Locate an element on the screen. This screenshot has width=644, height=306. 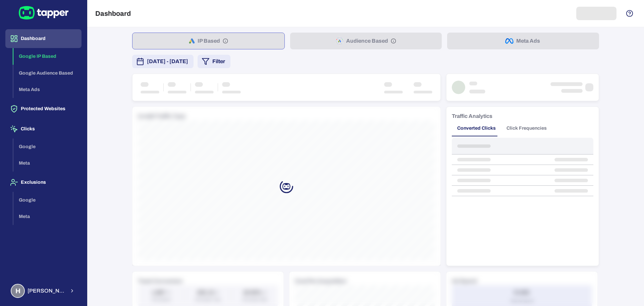
button: Dashboard is located at coordinates (43, 39).